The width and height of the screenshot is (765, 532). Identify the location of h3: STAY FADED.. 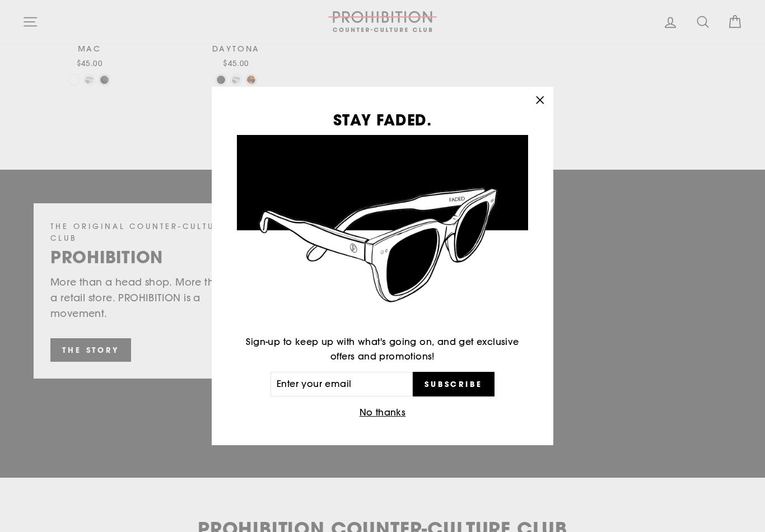
(382, 119).